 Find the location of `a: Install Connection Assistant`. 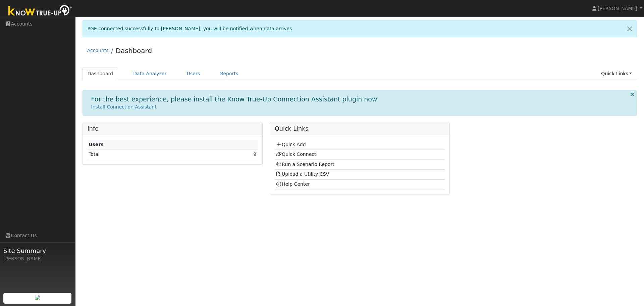

a: Install Connection Assistant is located at coordinates (124, 107).